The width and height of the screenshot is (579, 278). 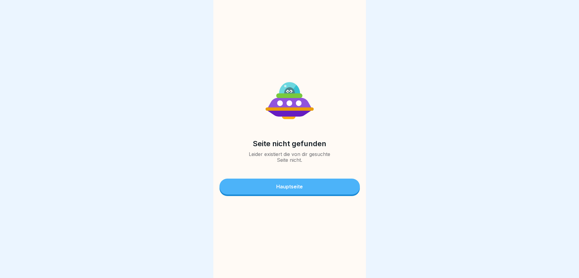 I want to click on p: Leider existiert die von dir gesuchte Seite nicht., so click(x=290, y=157).